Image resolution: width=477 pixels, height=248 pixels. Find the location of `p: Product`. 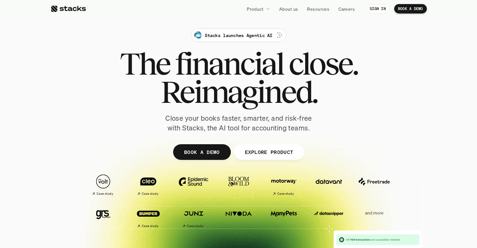

p: Product is located at coordinates (255, 9).